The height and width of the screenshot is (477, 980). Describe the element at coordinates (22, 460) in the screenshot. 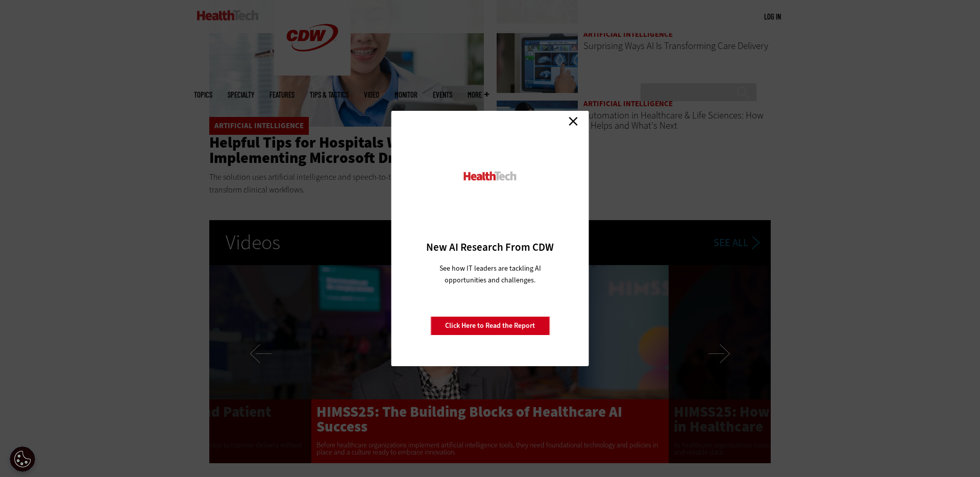

I see `div: Cookie Settings` at that location.